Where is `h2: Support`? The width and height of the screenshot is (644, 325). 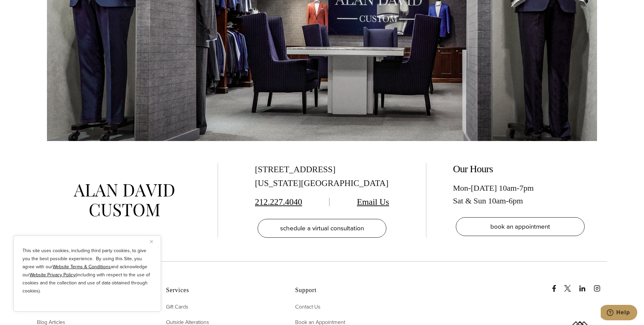 h2: Support is located at coordinates (351, 291).